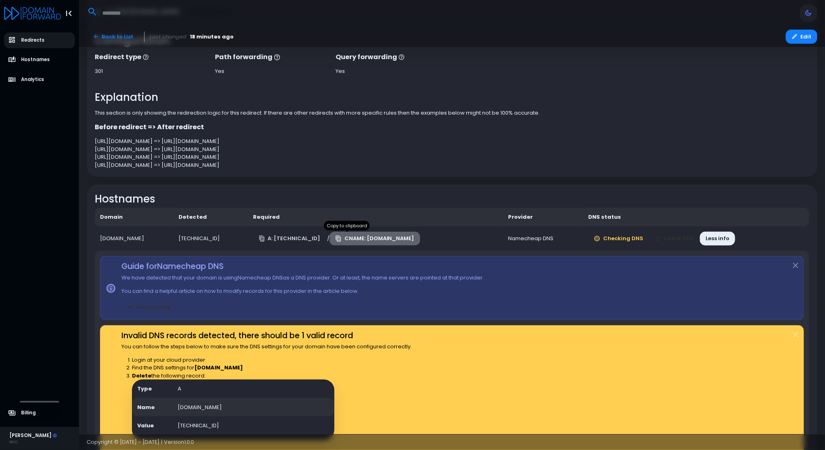 The width and height of the screenshot is (825, 450). Describe the element at coordinates (134, 217) in the screenshot. I see `th: Domain` at that location.